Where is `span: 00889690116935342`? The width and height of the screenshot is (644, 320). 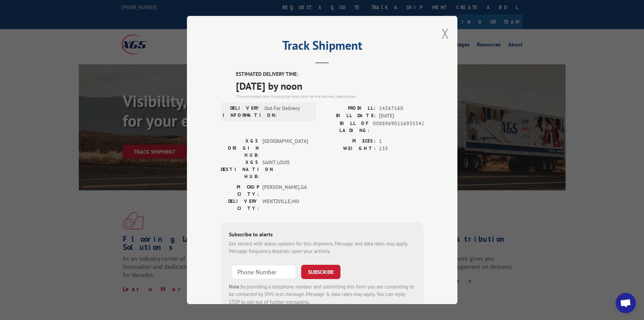 span: 00889690116935342 is located at coordinates (398, 127).